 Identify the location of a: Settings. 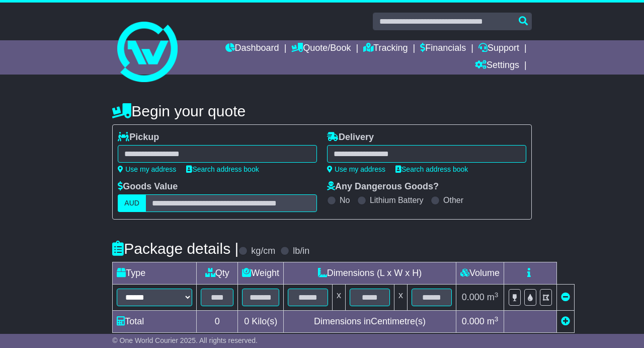
(497, 66).